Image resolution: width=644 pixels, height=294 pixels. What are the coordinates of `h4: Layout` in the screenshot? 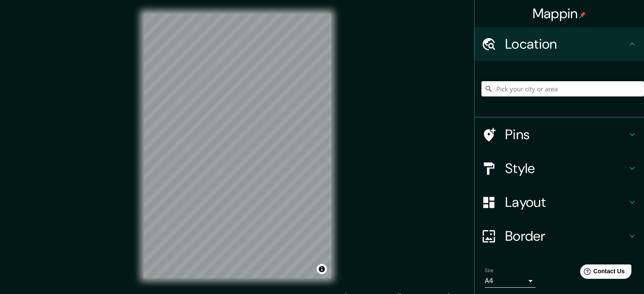 It's located at (567, 202).